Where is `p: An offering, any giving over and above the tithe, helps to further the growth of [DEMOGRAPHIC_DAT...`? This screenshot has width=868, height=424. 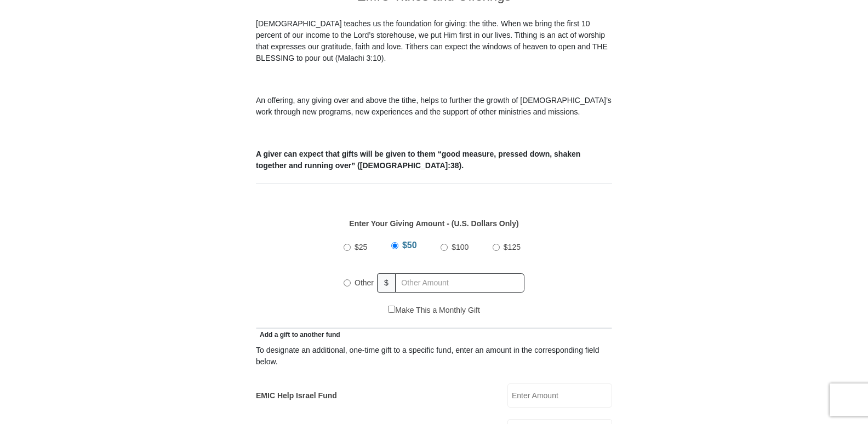
p: An offering, any giving over and above the tithe, helps to further the growth of [DEMOGRAPHIC_DAT... is located at coordinates (434, 106).